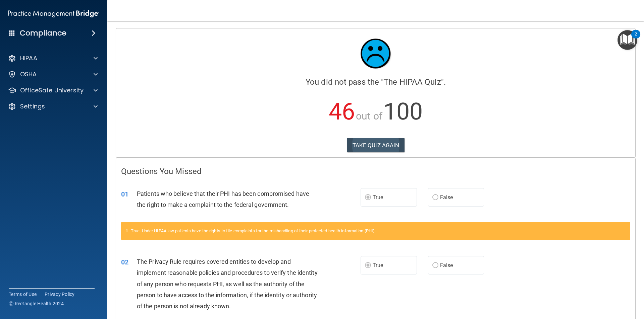 The width and height of the screenshot is (644, 319). Describe the element at coordinates (29, 58) in the screenshot. I see `p: HIPAA` at that location.